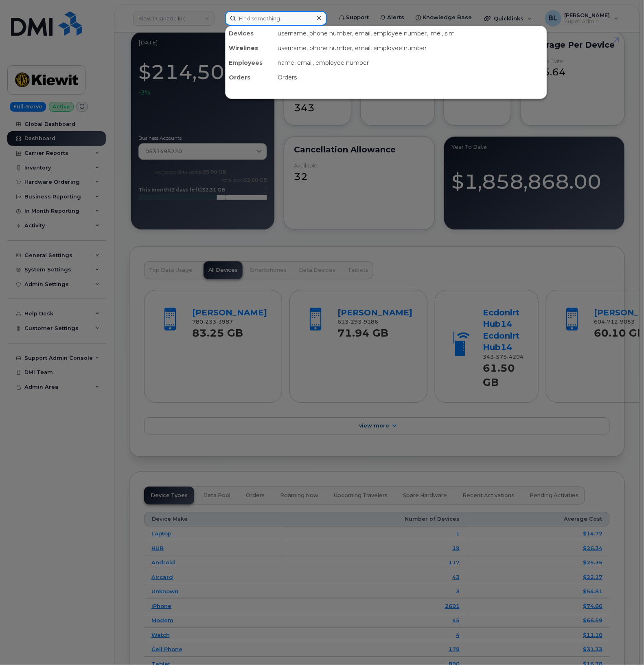 The width and height of the screenshot is (644, 665). I want to click on input: Find something..., so click(276, 19).